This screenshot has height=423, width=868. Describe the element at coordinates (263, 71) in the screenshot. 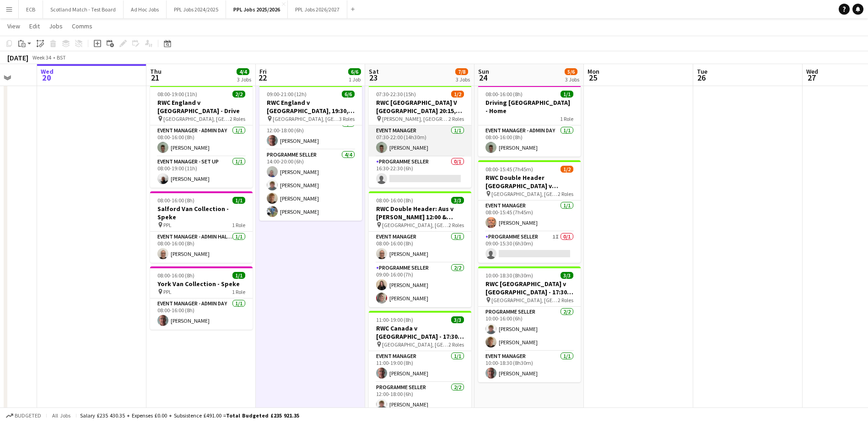

I see `span: Fri` at that location.